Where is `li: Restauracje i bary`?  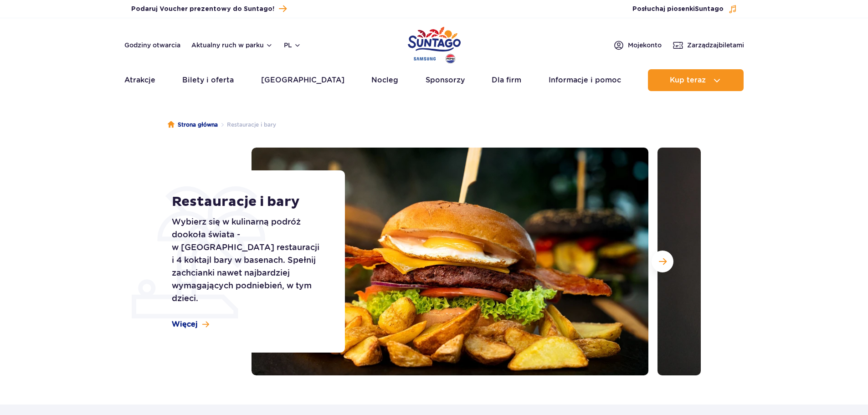 li: Restauracje i bary is located at coordinates (247, 125).